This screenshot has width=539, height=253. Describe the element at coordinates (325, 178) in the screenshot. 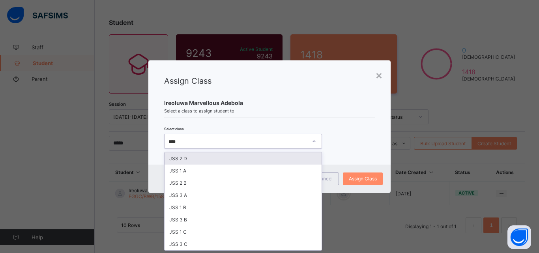

I see `span: Cancel` at that location.